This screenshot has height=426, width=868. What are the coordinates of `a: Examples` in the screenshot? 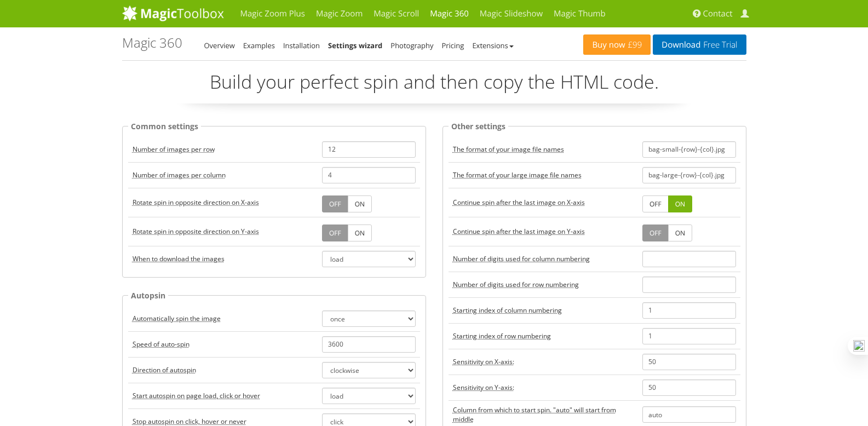 It's located at (259, 46).